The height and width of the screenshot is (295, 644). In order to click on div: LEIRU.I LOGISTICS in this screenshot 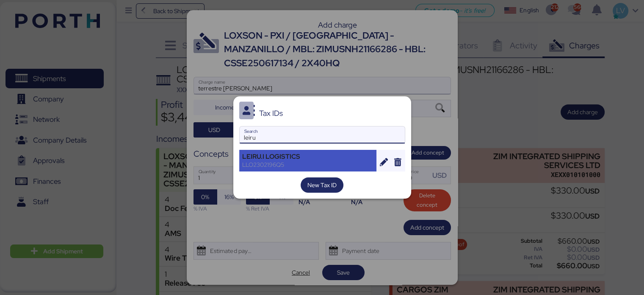, I will do `click(308, 156)`.